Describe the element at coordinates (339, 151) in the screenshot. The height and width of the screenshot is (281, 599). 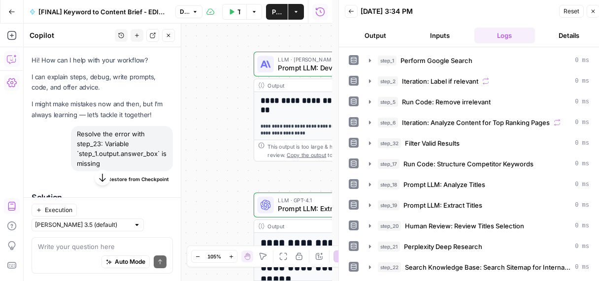
I see `div: This output is too large & has been abbreviated for review. to view the full content.` at that location.